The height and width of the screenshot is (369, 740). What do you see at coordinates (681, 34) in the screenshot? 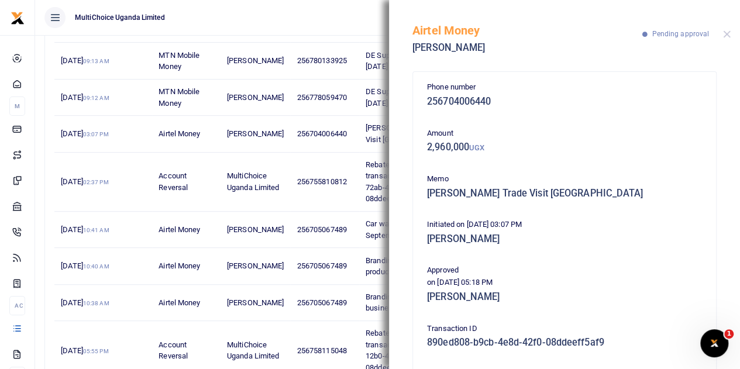
I see `span: Pending approval` at bounding box center [681, 34].